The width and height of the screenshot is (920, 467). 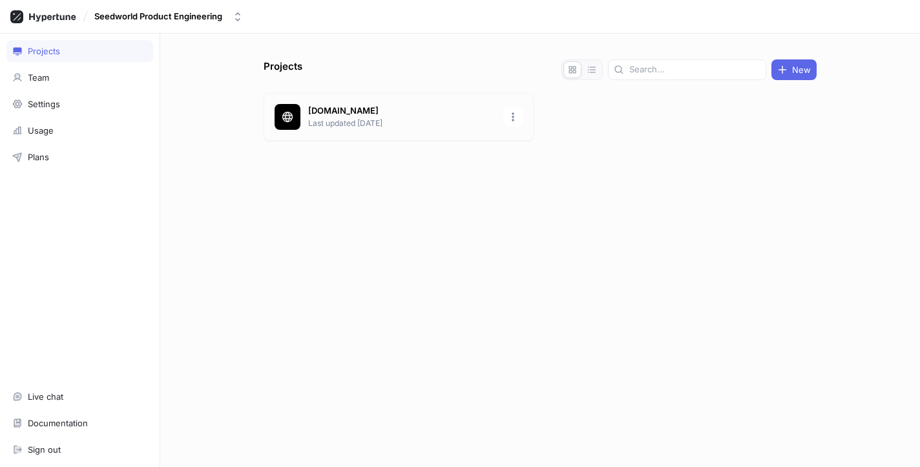 I want to click on div: Usage, so click(x=41, y=131).